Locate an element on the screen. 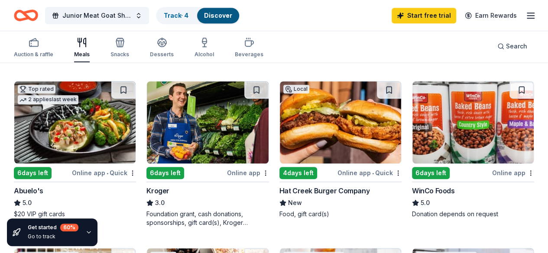 The height and width of the screenshot is (253, 548). div: Food, gift card(s) is located at coordinates (341, 214).